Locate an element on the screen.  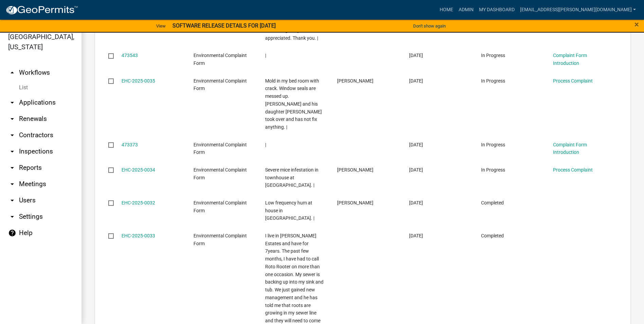
button: Close is located at coordinates (636, 25).